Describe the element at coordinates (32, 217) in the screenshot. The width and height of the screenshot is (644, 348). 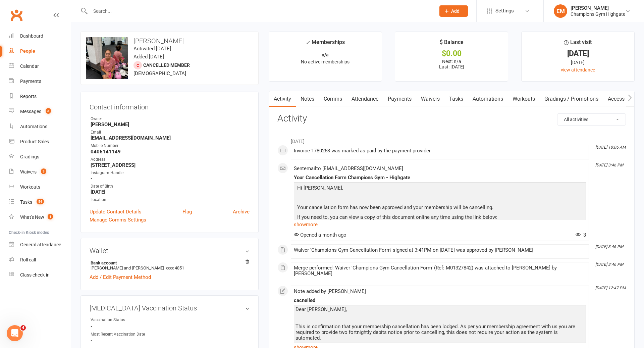
I see `div: What's New` at that location.